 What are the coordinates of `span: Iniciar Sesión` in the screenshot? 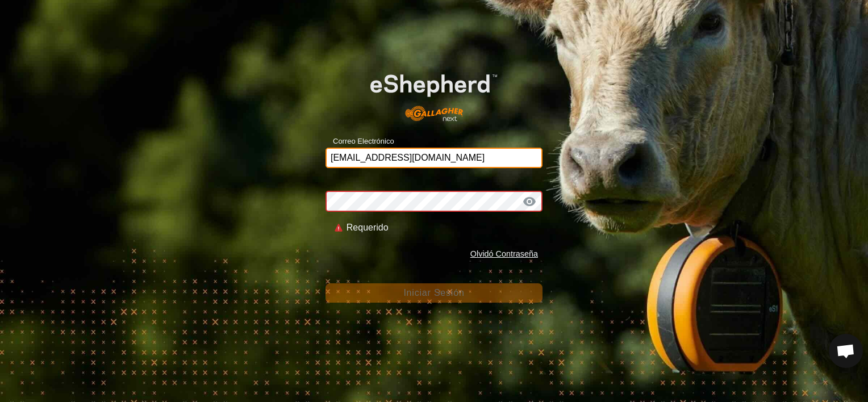 It's located at (434, 293).